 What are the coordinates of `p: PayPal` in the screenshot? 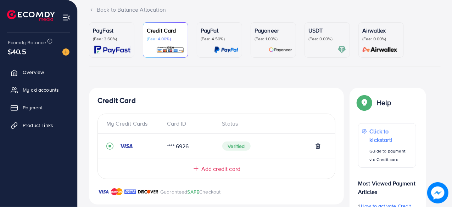 It's located at (219, 30).